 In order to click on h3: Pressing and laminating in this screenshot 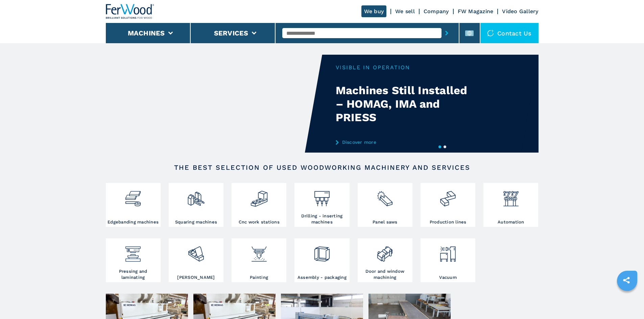, I will do `click(134, 274)`.